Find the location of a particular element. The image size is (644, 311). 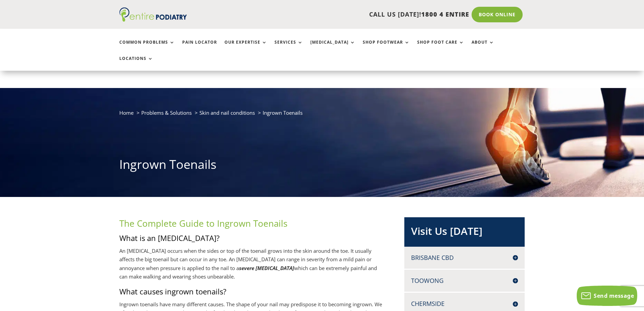

a: About is located at coordinates (483, 47).